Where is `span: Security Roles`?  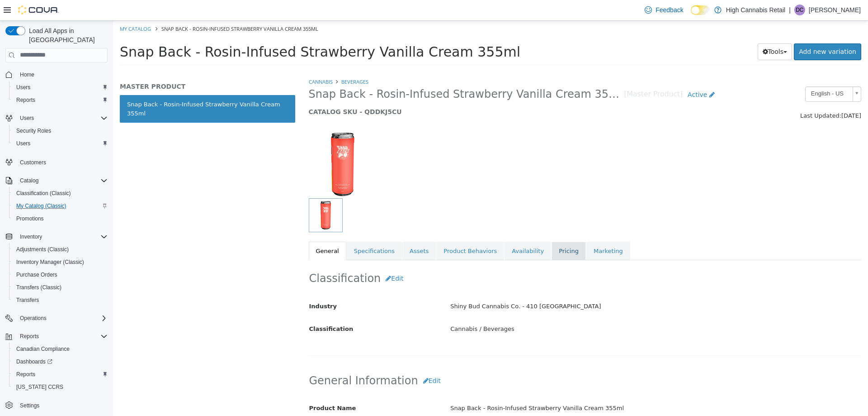 span: Security Roles is located at coordinates (61, 130).